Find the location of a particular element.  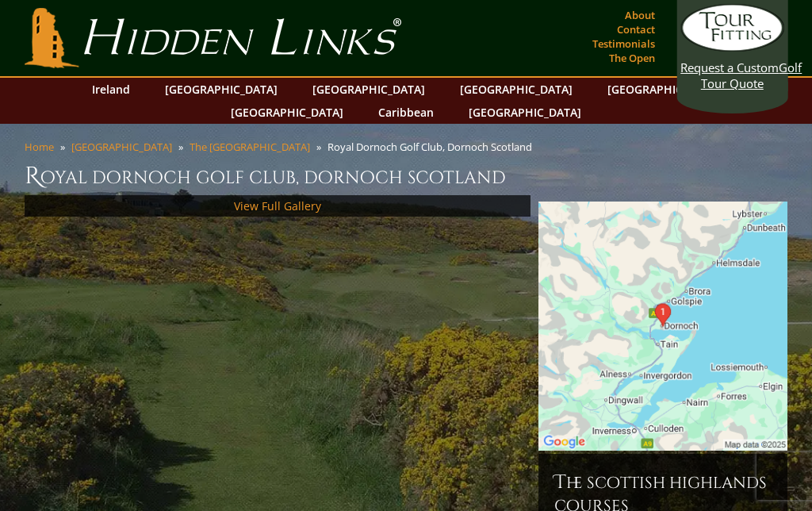

a: Home is located at coordinates (39, 147).